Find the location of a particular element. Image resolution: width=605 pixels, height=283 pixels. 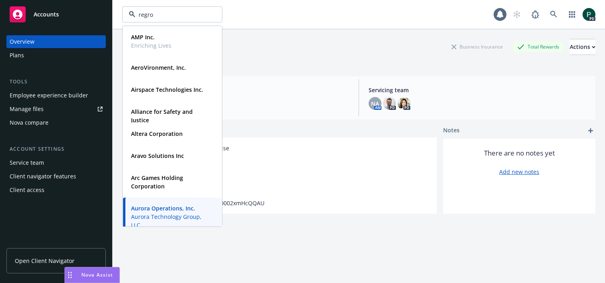

div: Client navigator features is located at coordinates (43, 176).